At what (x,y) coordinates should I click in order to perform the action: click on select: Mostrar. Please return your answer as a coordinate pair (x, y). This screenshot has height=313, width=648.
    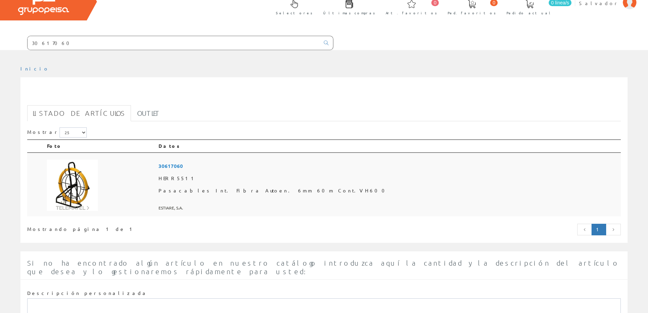
    Looking at the image, I should click on (73, 132).